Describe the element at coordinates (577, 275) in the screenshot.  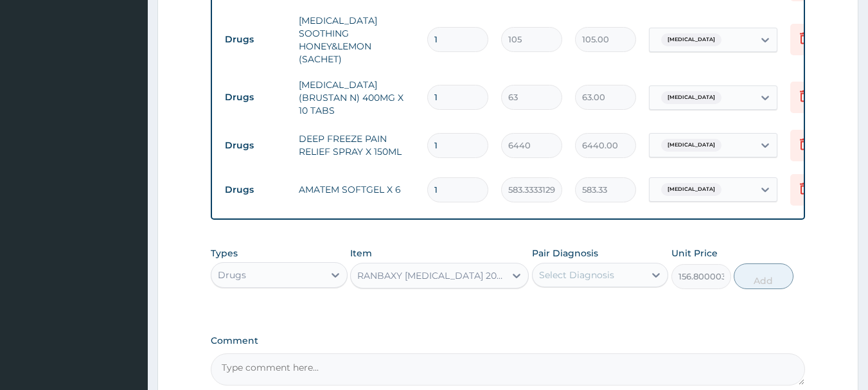
I see `div: Select Diagnosis` at that location.